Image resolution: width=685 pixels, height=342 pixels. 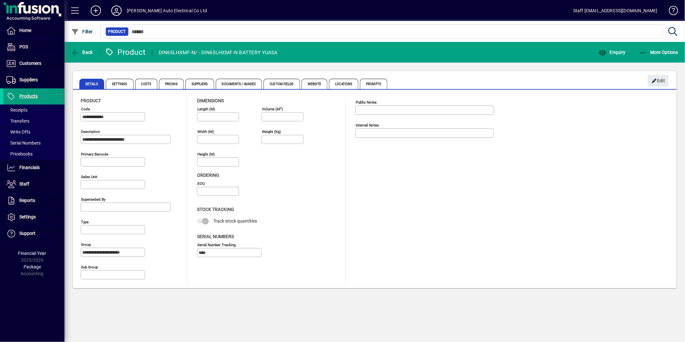 What do you see at coordinates (85, 222) in the screenshot?
I see `mat-label: Type` at bounding box center [85, 222].